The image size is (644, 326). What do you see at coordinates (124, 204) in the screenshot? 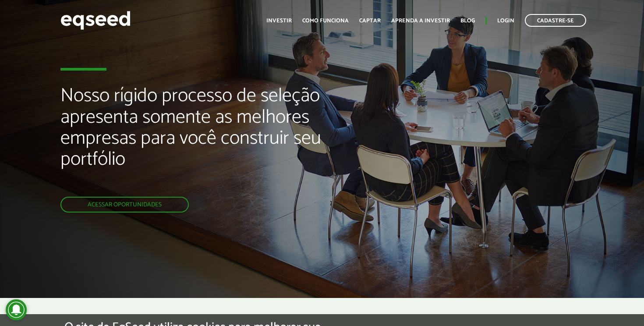
I see `a: Acessar oportunidades` at bounding box center [124, 204].